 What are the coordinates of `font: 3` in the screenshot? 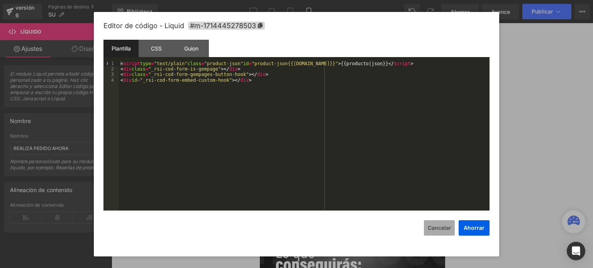 It's located at (112, 74).